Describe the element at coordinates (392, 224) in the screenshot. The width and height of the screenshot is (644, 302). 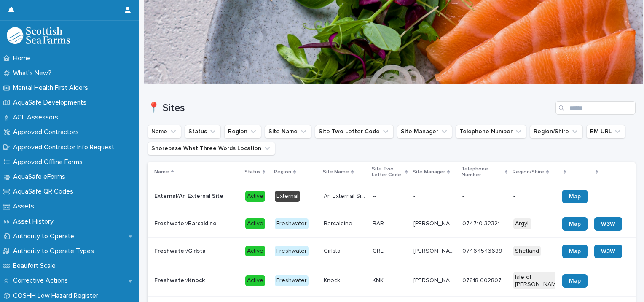
I see `tr: Freshwater/BarcaldineFreshwater/Barcaldine ActiveFreshwaterBarcaldineBarcaldine BARBAR [PERSON_NA...` at that location.